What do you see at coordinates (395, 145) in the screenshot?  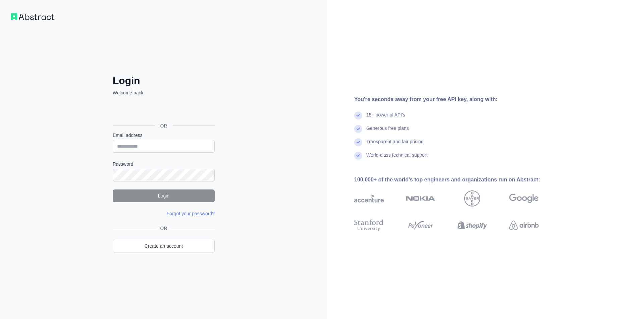 I see `div: Transparent and fair pricing` at bounding box center [395, 145].